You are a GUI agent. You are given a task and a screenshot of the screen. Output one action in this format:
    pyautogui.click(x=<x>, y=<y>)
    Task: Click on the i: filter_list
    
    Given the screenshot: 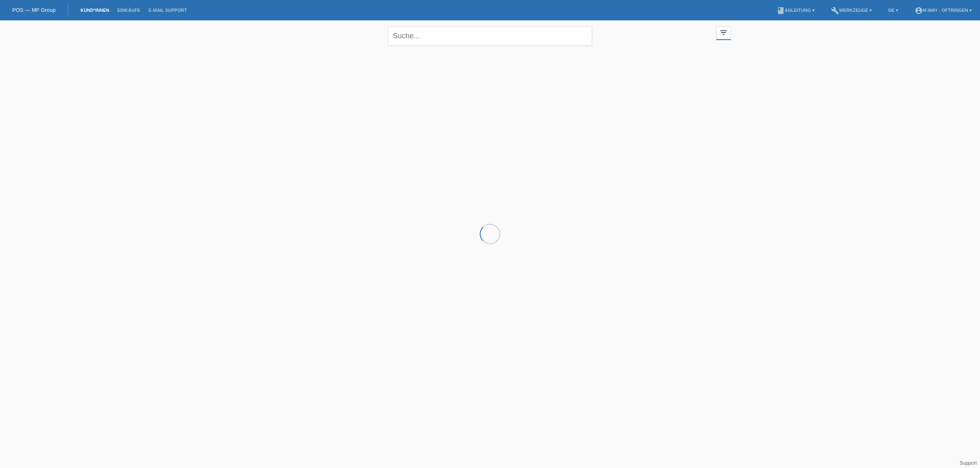 What is the action you would take?
    pyautogui.click(x=723, y=32)
    